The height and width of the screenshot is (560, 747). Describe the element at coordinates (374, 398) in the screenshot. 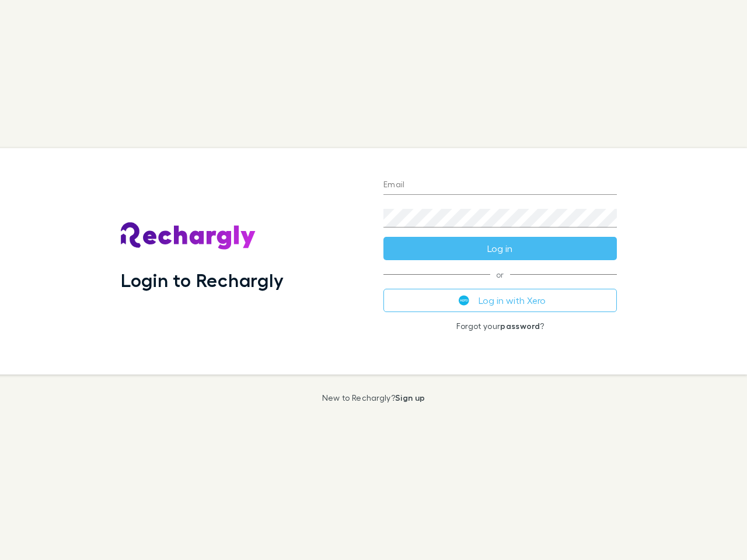

I see `p: New to Rechargly?` at that location.